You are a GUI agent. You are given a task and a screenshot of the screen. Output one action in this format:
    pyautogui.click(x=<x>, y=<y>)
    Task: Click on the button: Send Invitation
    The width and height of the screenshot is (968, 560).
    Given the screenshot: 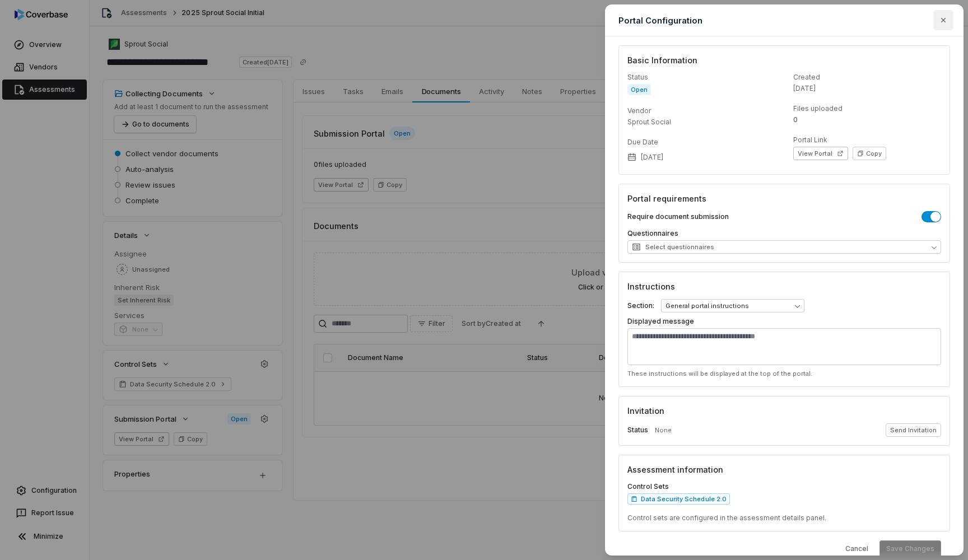 What is the action you would take?
    pyautogui.click(x=913, y=430)
    